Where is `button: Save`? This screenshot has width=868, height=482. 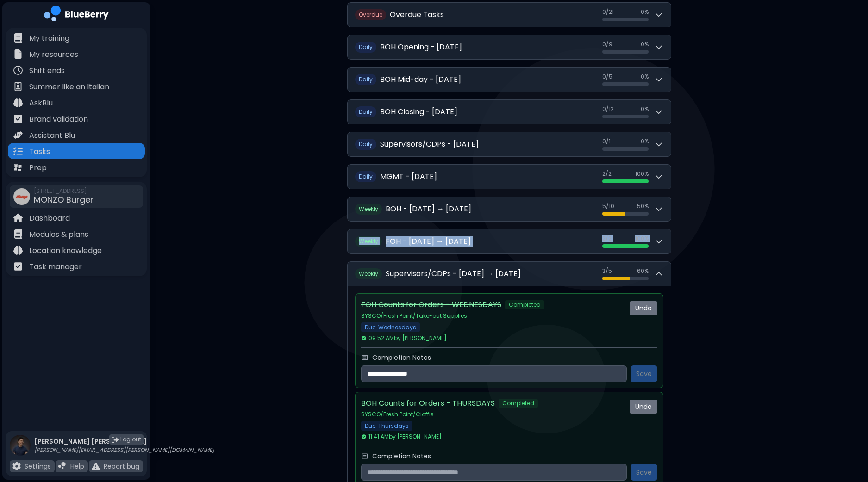 button: Save is located at coordinates (644, 374).